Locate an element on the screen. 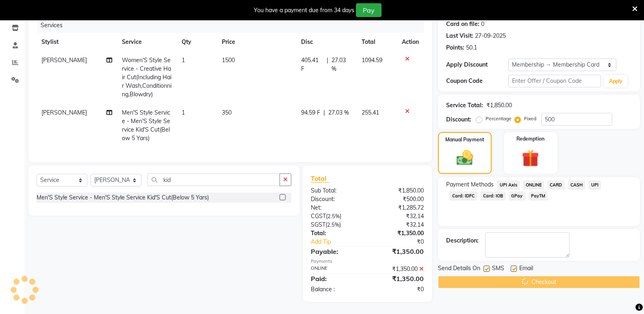 The height and width of the screenshot is (314, 644). span: UPI Axis is located at coordinates (508, 185).